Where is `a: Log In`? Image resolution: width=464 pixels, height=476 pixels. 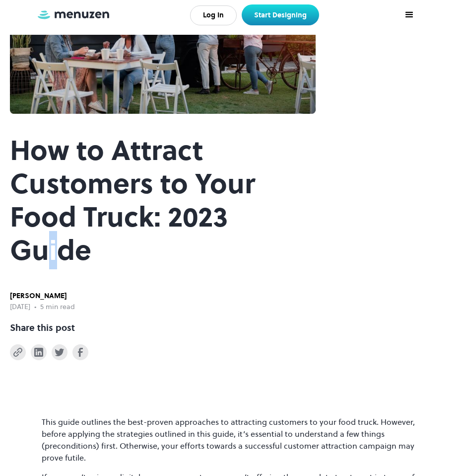 a: Log In is located at coordinates (213, 16).